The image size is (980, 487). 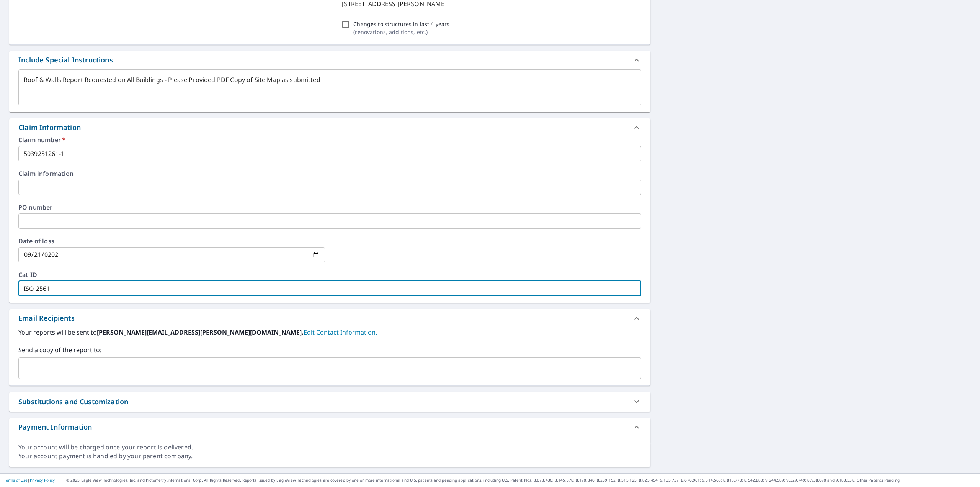 What do you see at coordinates (330, 207) in the screenshot?
I see `label: PO number` at bounding box center [330, 207].